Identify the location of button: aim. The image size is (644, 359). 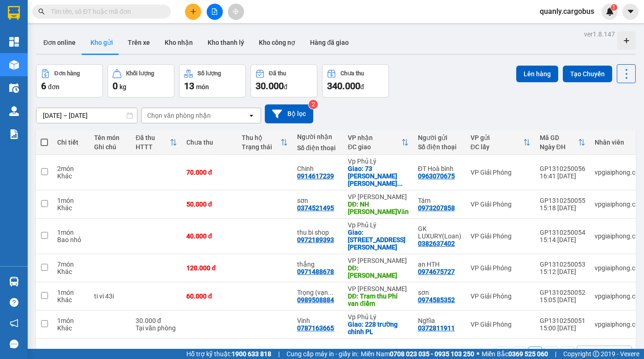
(236, 12).